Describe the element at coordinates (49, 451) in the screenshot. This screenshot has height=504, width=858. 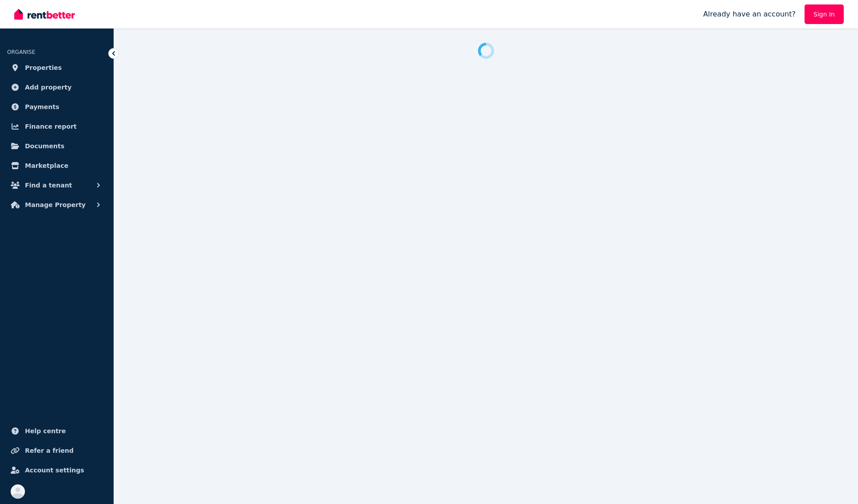
I see `span: Refer a friend` at that location.